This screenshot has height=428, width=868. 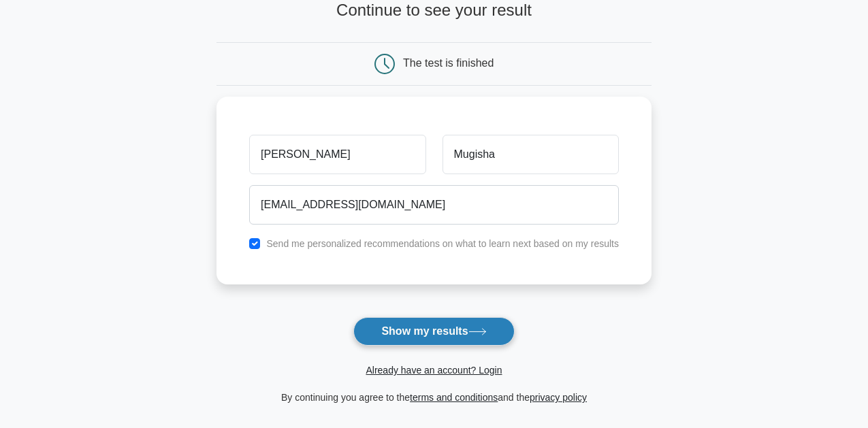 I want to click on input: Email, so click(x=434, y=205).